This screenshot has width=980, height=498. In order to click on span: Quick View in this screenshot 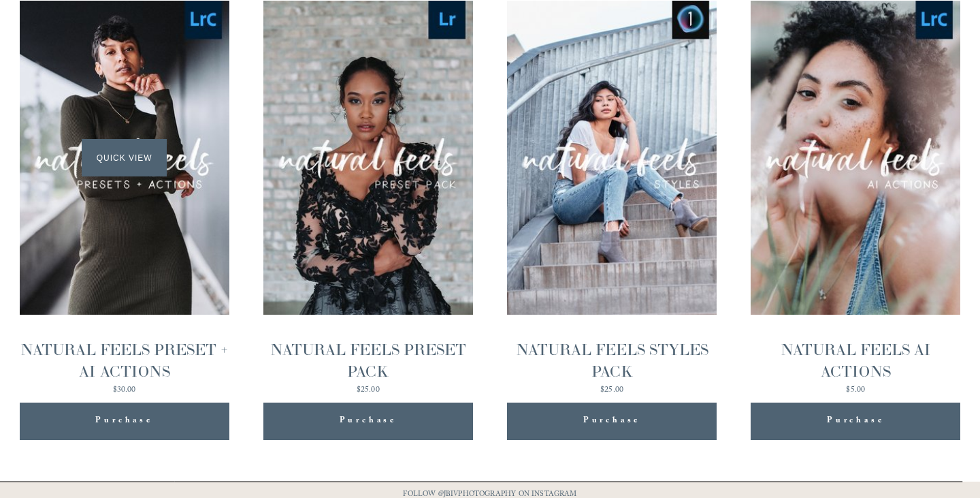, I will do `click(123, 157)`.